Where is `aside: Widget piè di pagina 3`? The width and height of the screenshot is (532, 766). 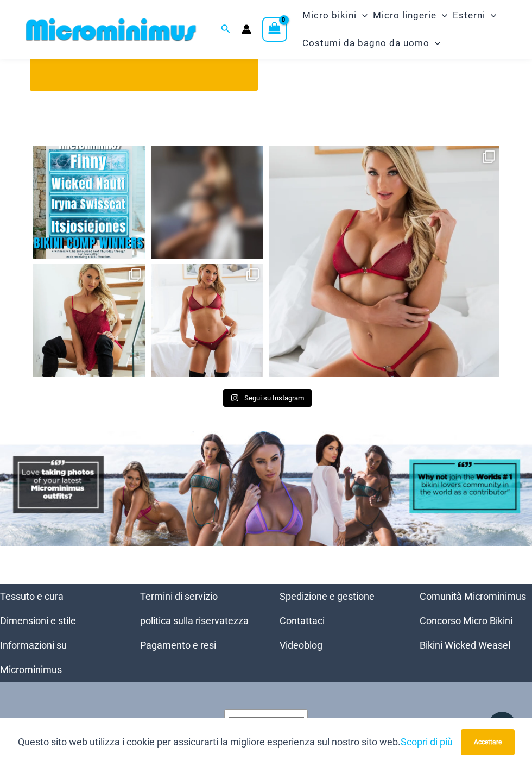
aside: Widget piè di pagina 3 is located at coordinates (336, 620).